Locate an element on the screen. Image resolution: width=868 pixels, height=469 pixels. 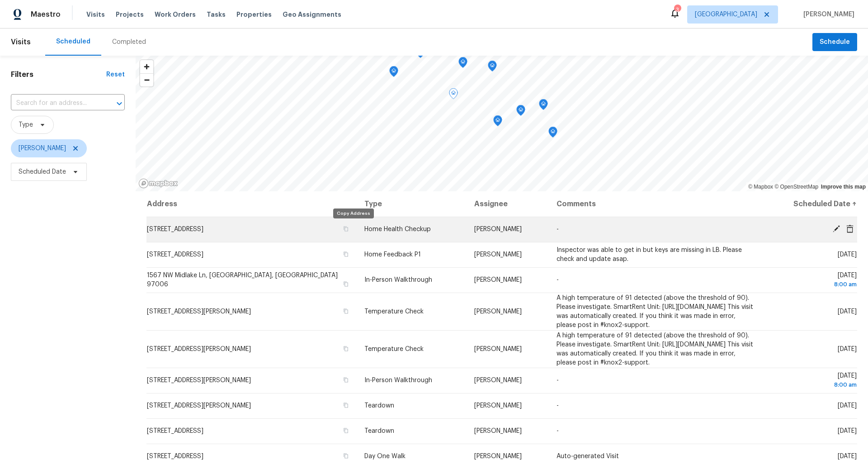
span: Work Orders is located at coordinates (175, 14).